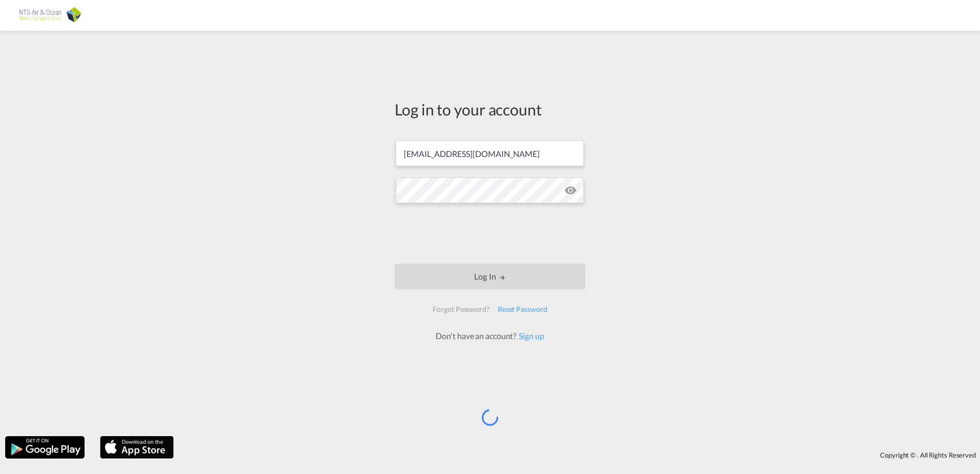 The width and height of the screenshot is (980, 474). I want to click on img: apple.png, so click(137, 447).